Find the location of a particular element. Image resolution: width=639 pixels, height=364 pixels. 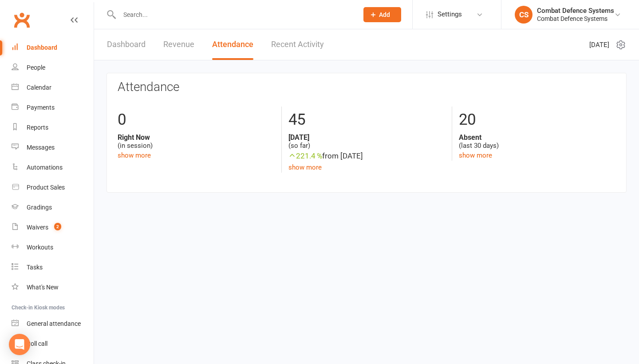

strong: Right Now is located at coordinates (196, 137).